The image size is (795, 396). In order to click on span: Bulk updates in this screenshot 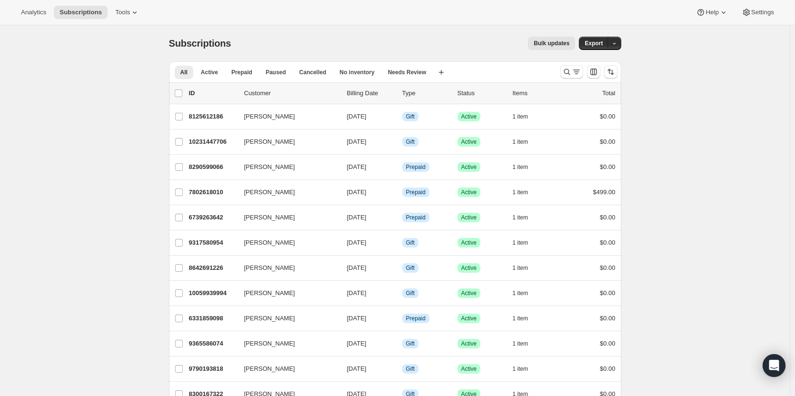, I will do `click(551, 43)`.